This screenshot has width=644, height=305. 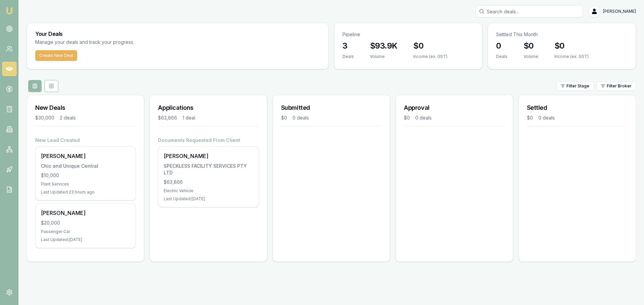 What do you see at coordinates (561, 34) in the screenshot?
I see `p: Settled This Month` at bounding box center [561, 34].